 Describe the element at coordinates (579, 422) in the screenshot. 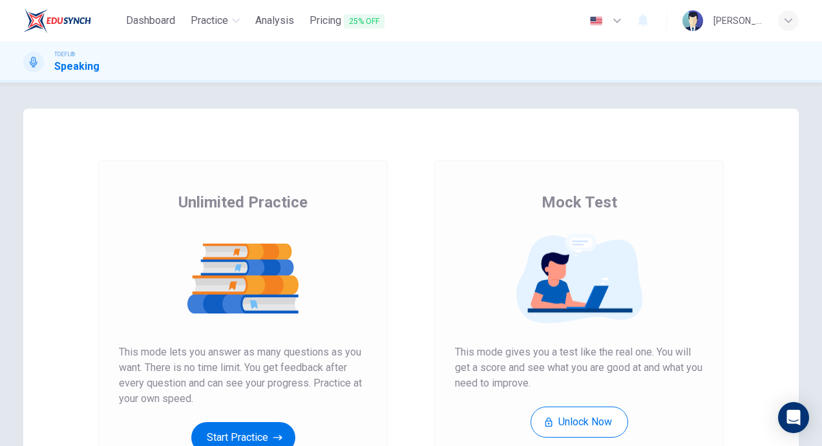

I see `button: Unlock Now` at that location.